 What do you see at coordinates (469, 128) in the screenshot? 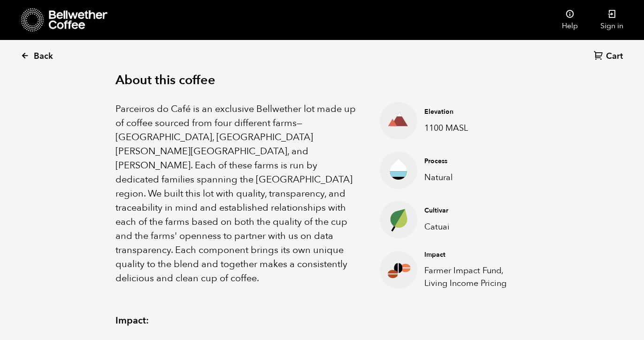
I see `p: 1100 MASL` at bounding box center [469, 128].